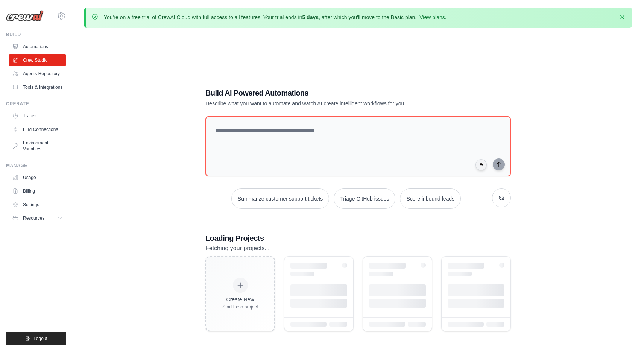 The image size is (644, 351). What do you see at coordinates (37, 46) in the screenshot?
I see `a: Automations` at bounding box center [37, 46].